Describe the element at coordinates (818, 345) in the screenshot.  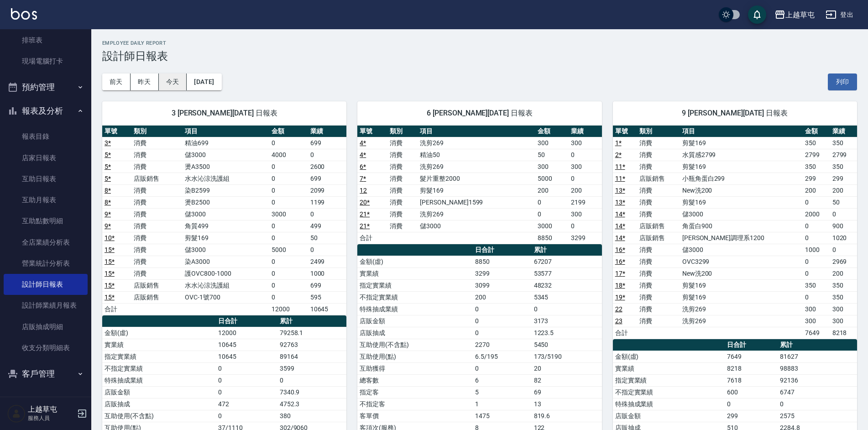
I see `th: 累計` at that location.